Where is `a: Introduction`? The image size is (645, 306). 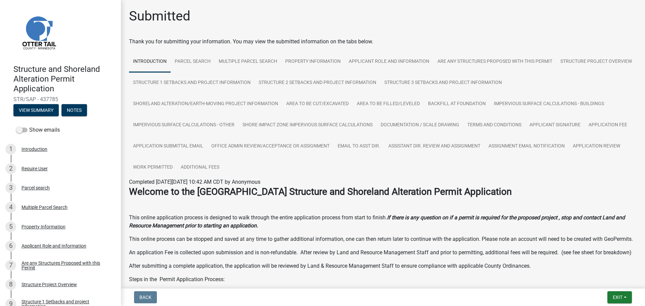 a: Introduction is located at coordinates (150, 62).